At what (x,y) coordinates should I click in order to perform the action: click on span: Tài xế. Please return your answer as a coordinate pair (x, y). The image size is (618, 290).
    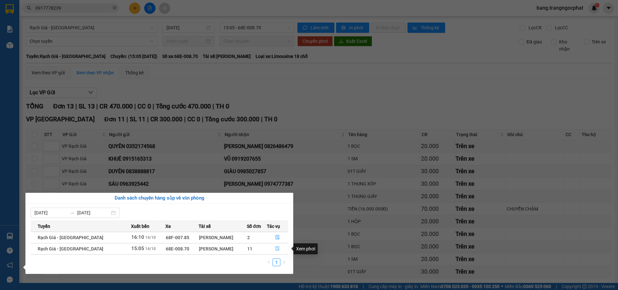
    Looking at the image, I should click on (205, 226).